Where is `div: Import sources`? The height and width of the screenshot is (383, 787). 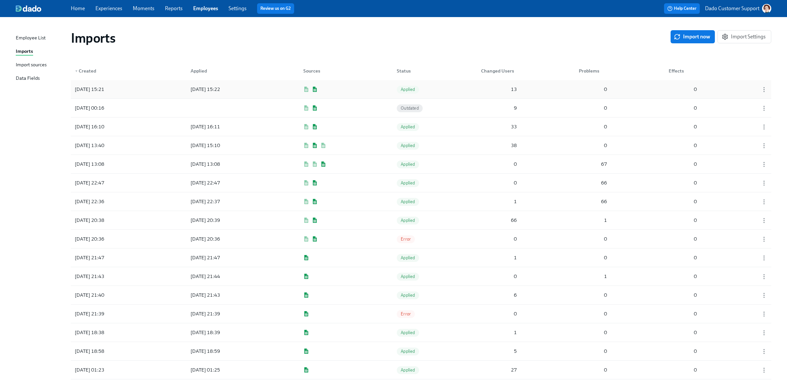
div: Import sources is located at coordinates (31, 65).